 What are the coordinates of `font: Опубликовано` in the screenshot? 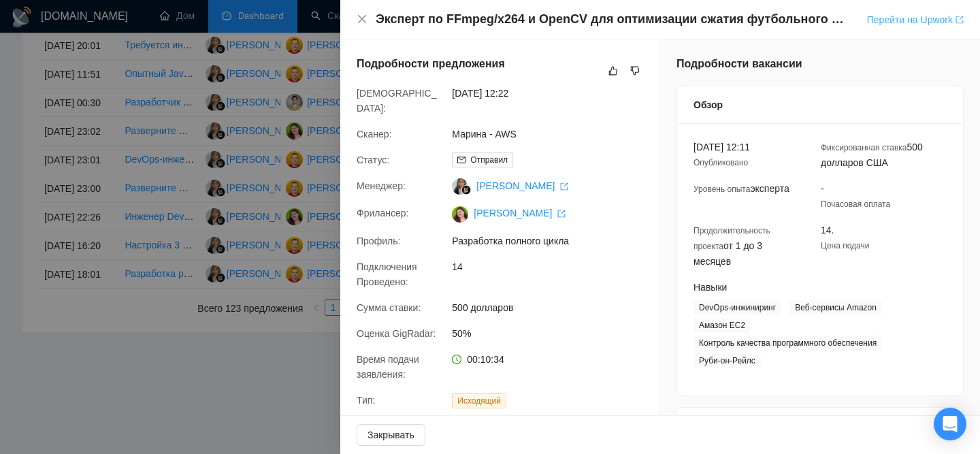 It's located at (721, 163).